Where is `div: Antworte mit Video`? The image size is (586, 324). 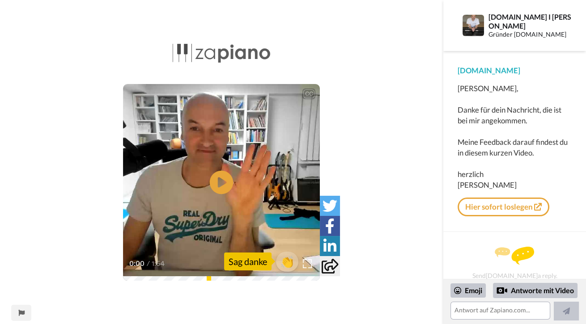 div: Antworte mit Video is located at coordinates (535, 291).